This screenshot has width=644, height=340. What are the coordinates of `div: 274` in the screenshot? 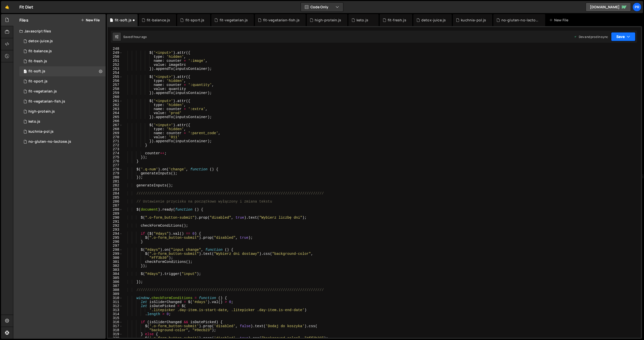 It's located at (115, 153).